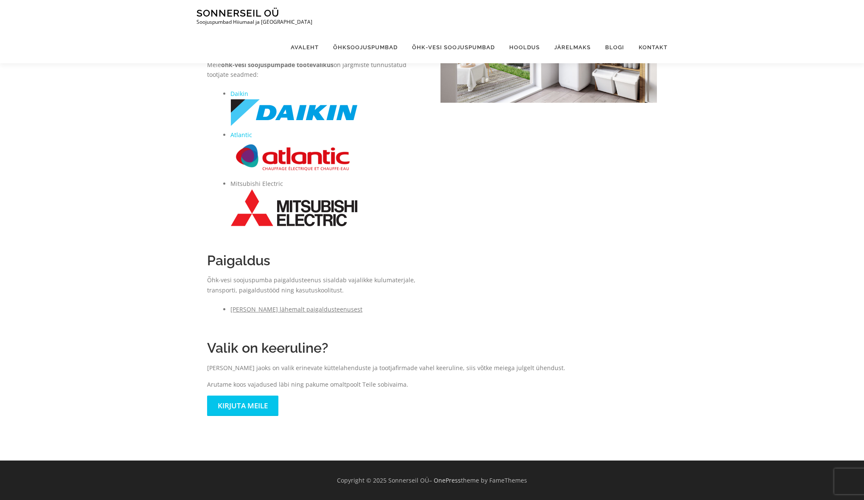 This screenshot has height=500, width=864. Describe the element at coordinates (243, 405) in the screenshot. I see `a: Kirjuta meile` at that location.